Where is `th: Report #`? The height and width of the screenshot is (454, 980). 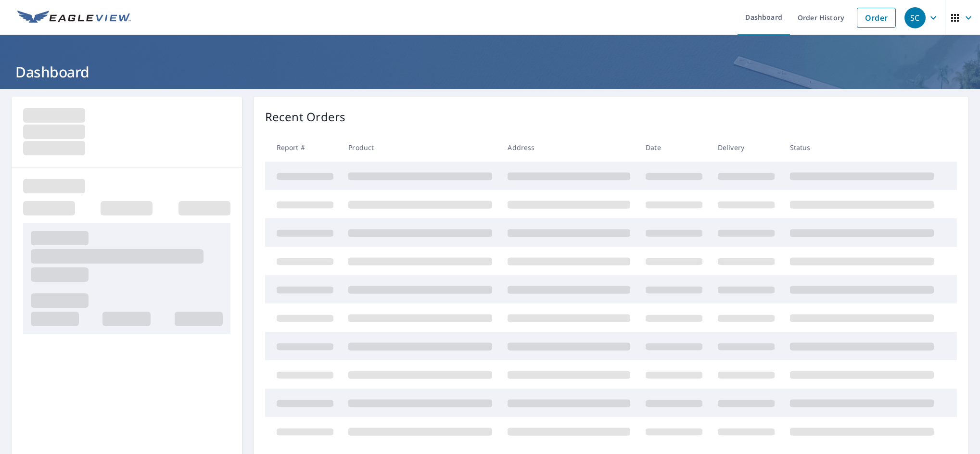
th: Report # is located at coordinates (303, 148).